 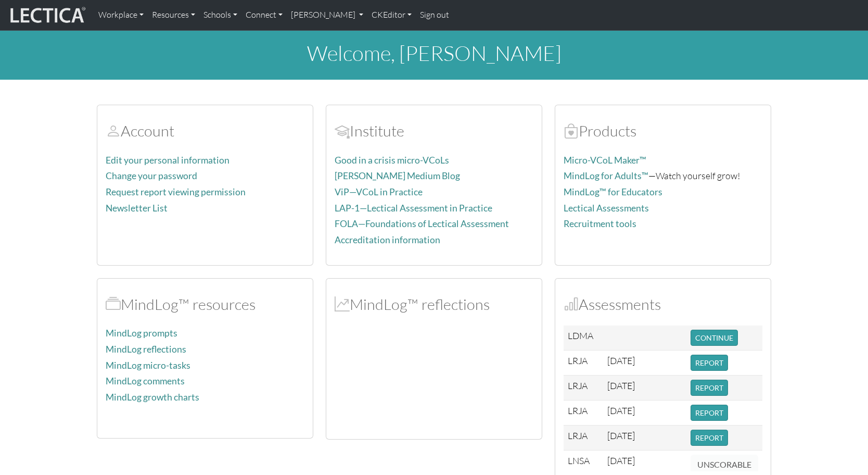 I want to click on p: —Watch yourself grow!, so click(x=663, y=175).